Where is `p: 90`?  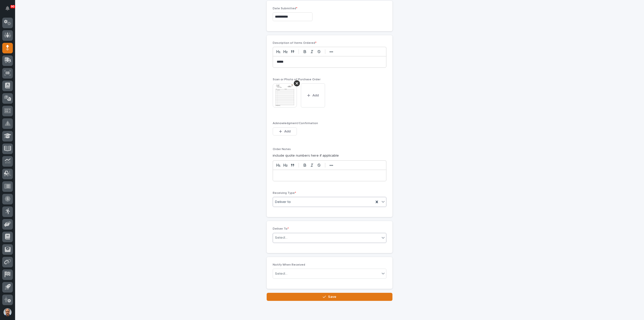 p: 90 is located at coordinates (12, 7).